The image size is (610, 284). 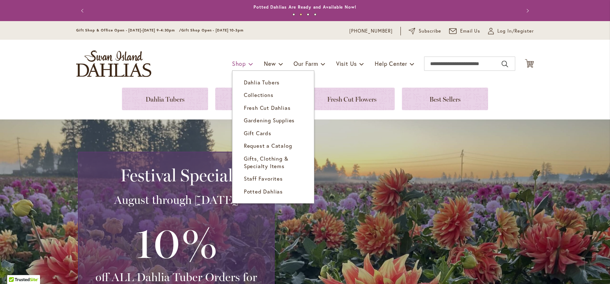 I want to click on h3: 10%, so click(x=176, y=242).